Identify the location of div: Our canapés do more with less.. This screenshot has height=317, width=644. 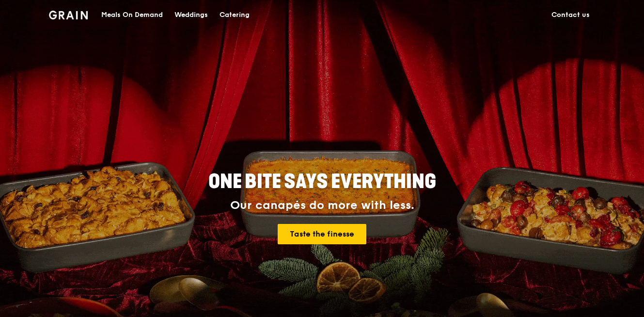
(322, 206).